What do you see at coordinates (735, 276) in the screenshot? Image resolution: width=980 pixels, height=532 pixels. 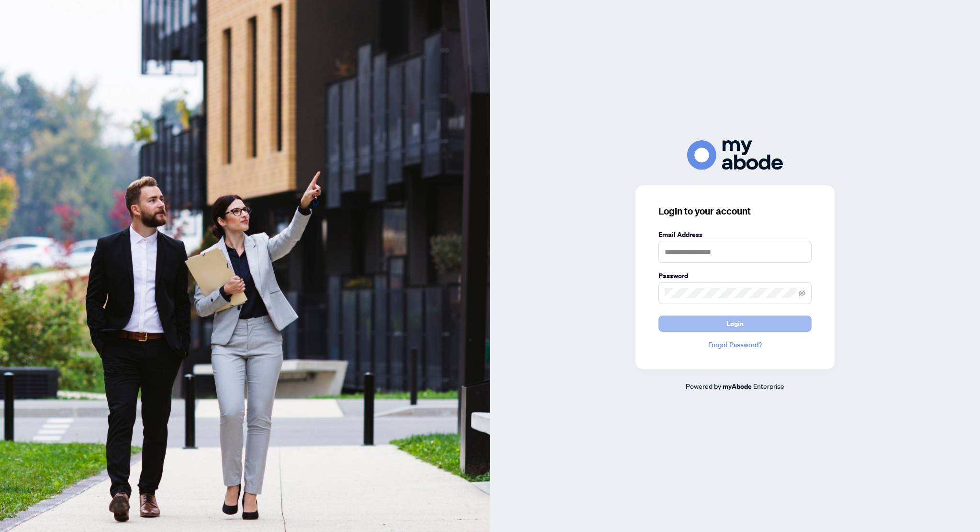 I see `label: Password` at bounding box center [735, 276].